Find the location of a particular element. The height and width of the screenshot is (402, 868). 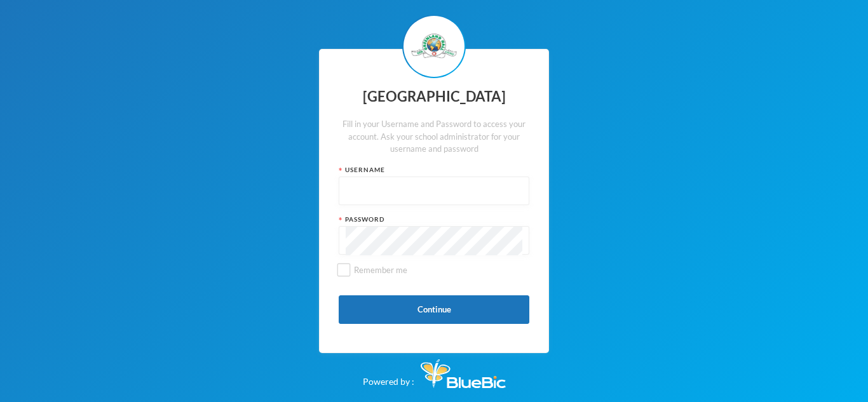

div: Password is located at coordinates (434, 219).